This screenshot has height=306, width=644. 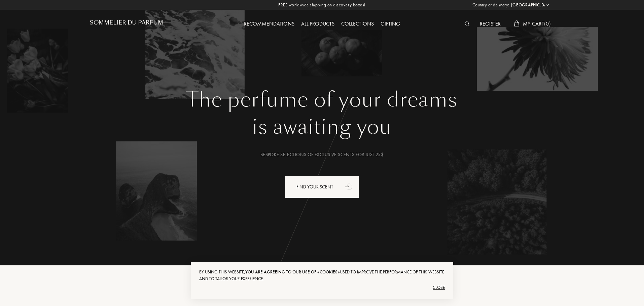 I want to click on div: Bespoke selections of exclusive scents for just 25$, so click(x=322, y=155).